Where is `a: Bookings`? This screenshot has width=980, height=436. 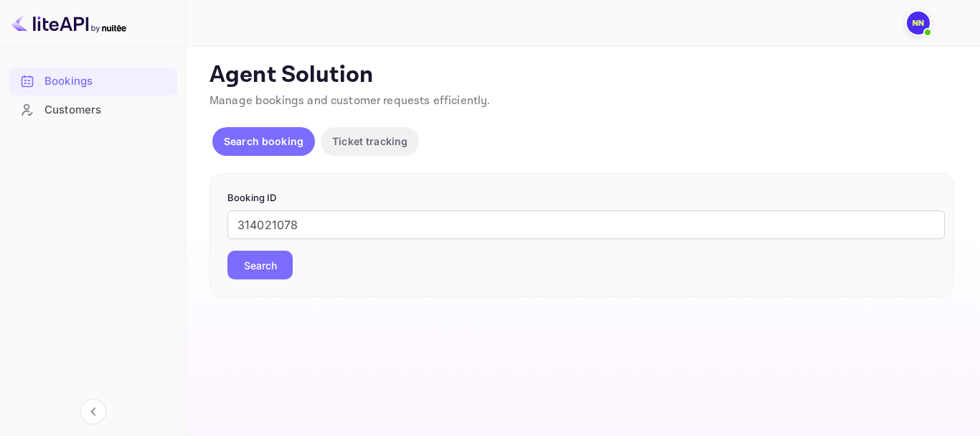 a: Bookings is located at coordinates (93, 81).